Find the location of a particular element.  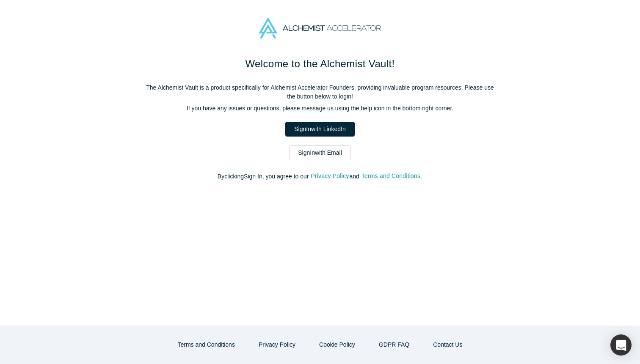

a: SignInwith LinkedIn is located at coordinates (320, 129).